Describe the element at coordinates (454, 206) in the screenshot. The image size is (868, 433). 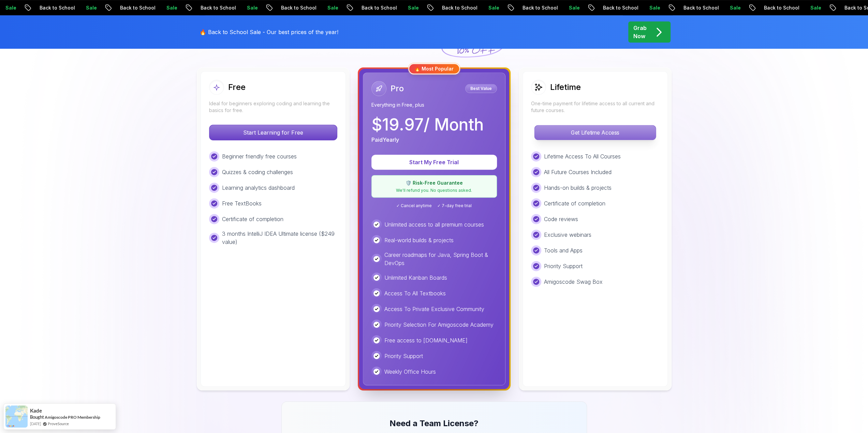
I see `span: ✓ 7-day free trial` at that location.